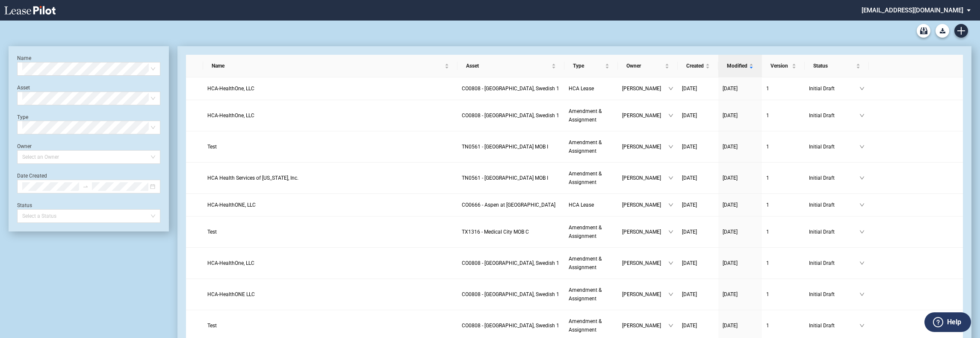 This screenshot has height=338, width=980. What do you see at coordinates (511, 232) in the screenshot?
I see `a: TX1316 - Medical City MOB C` at bounding box center [511, 232].